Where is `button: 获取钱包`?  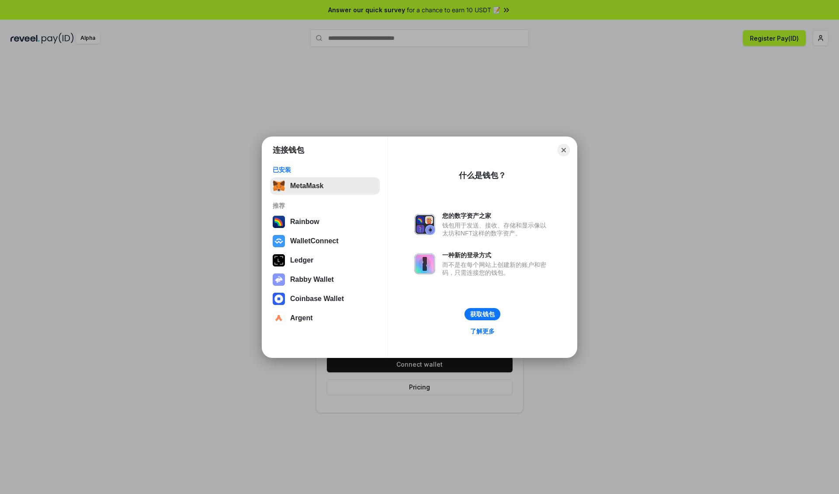
button: 获取钱包 is located at coordinates (483, 314).